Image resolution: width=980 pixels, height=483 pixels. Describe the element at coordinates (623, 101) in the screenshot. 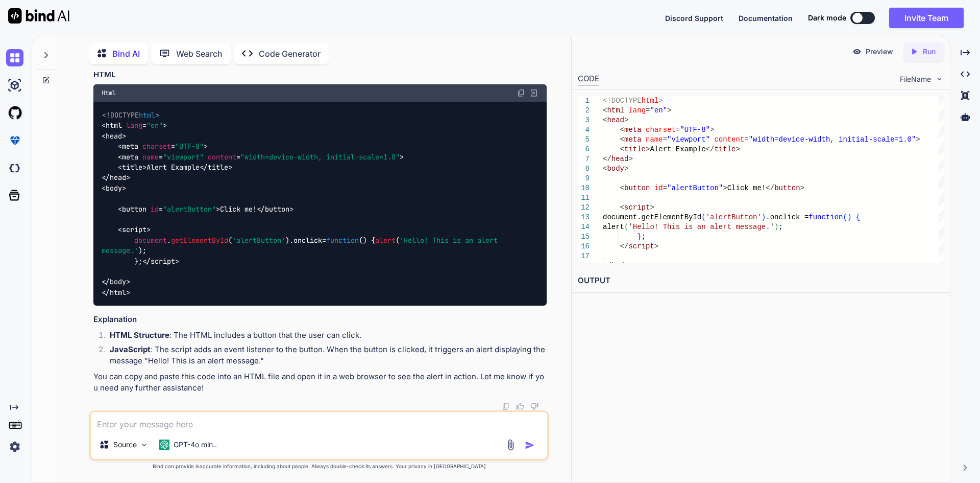

I see `span: <!DOCTYPE` at that location.